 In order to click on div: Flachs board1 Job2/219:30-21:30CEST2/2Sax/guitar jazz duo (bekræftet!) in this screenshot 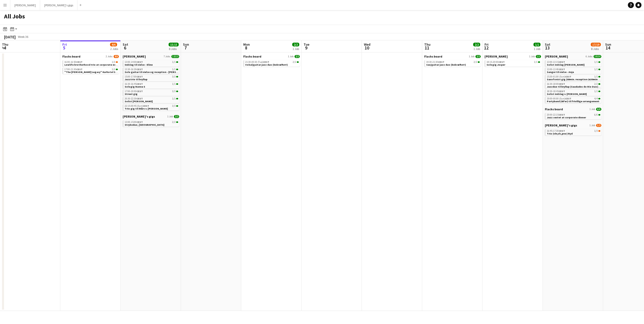, I will do `click(452, 61)`.